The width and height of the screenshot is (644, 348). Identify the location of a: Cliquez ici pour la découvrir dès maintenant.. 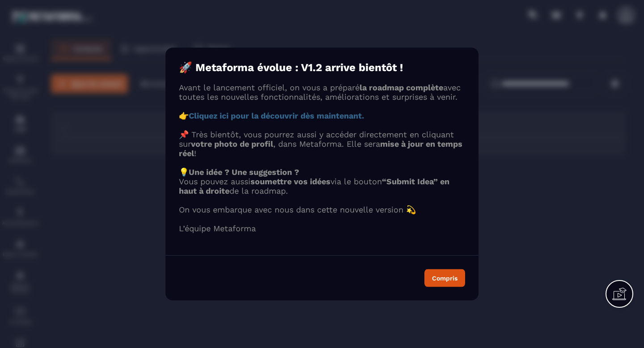
(276, 115).